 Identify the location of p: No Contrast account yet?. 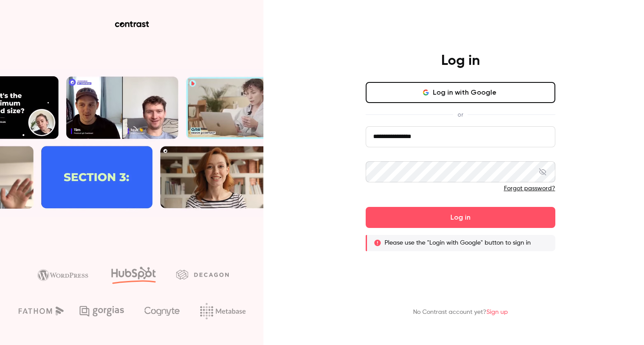
(461, 312).